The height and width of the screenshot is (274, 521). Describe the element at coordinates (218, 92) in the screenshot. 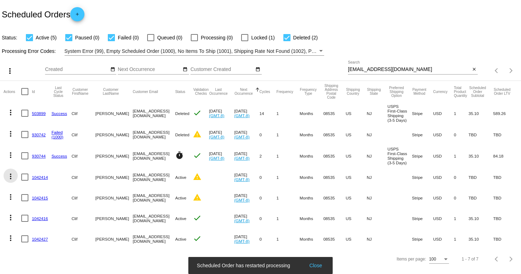

I see `button: Change sorting for LastOccurrenceUtc` at that location.